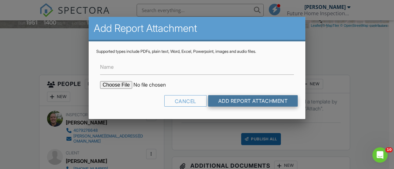  Describe the element at coordinates (107, 67) in the screenshot. I see `label: Name` at that location.